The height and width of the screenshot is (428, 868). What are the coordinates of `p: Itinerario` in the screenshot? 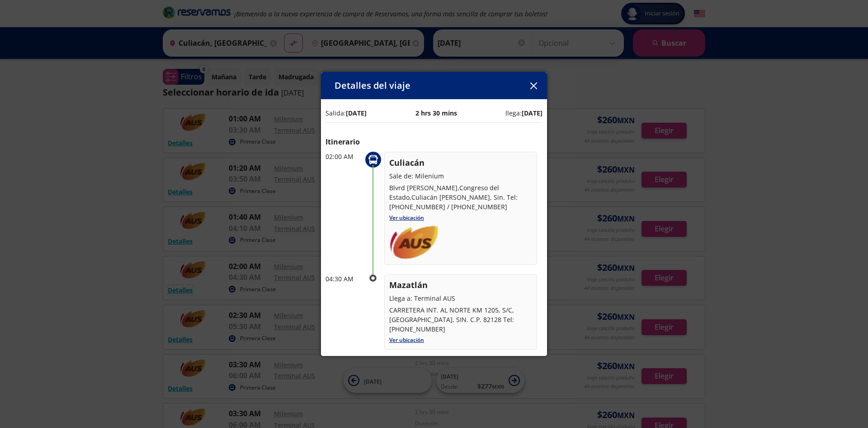 It's located at (434, 141).